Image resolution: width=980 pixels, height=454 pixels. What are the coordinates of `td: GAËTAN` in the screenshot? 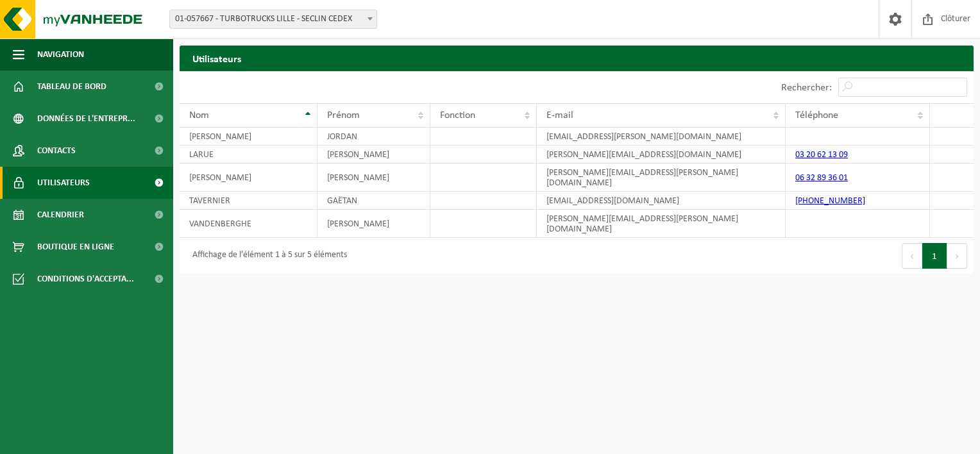 It's located at (374, 201).